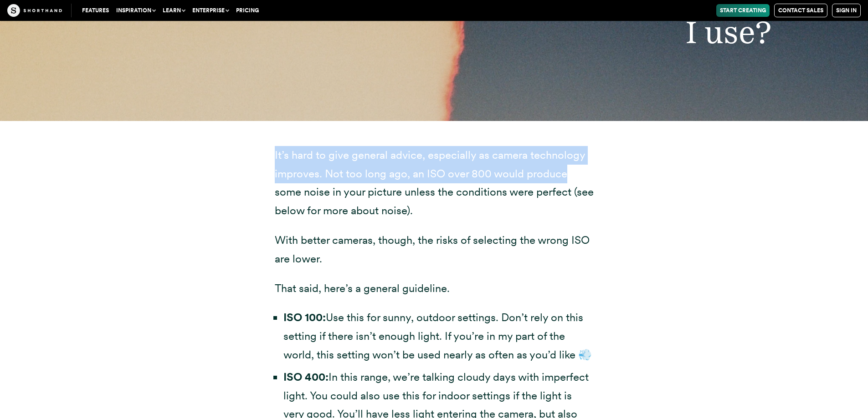 This screenshot has width=868, height=418. What do you see at coordinates (846, 10) in the screenshot?
I see `a: Sign in` at bounding box center [846, 10].